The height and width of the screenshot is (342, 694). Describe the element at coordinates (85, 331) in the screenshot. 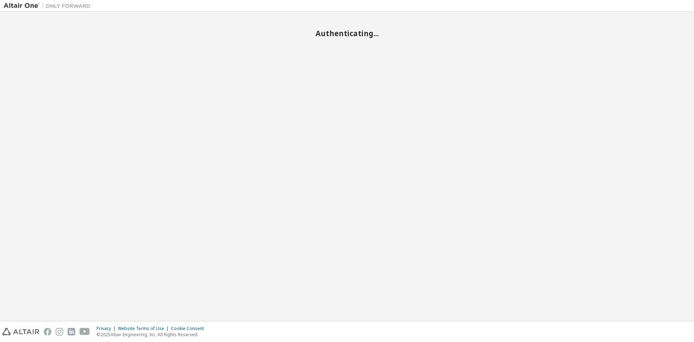

I see `img: youtube.svg` at that location.